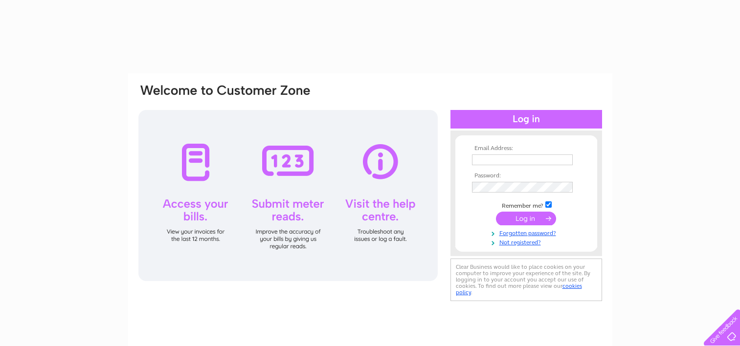  Describe the element at coordinates (526, 176) in the screenshot. I see `th: Password:` at that location.